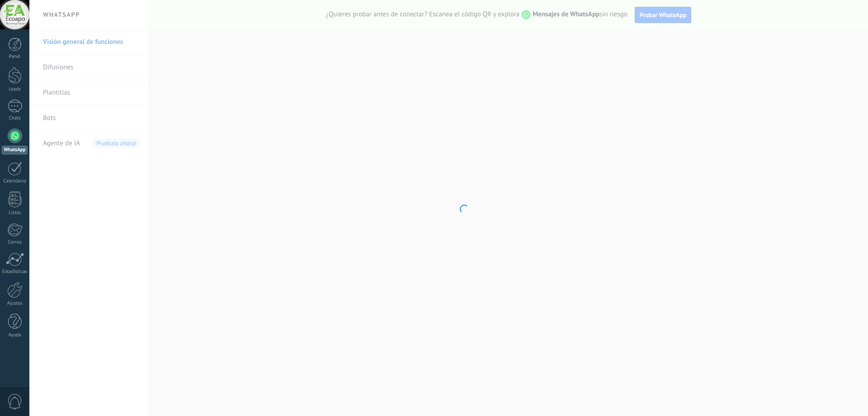 This screenshot has width=868, height=416. I want to click on div: Listas, so click(15, 213).